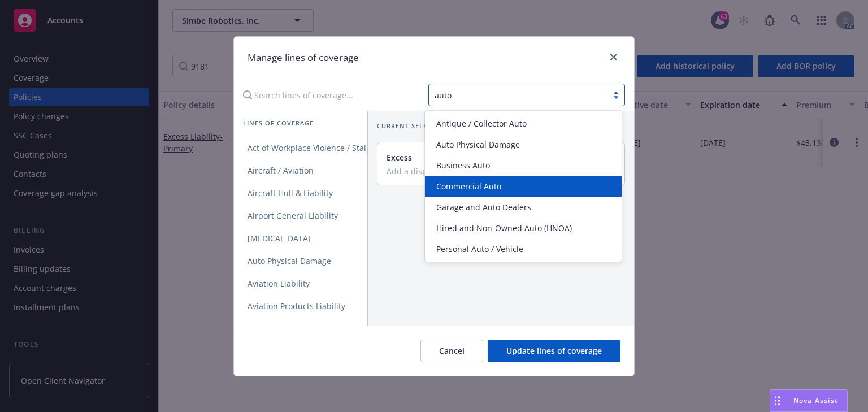 The image size is (868, 412). I want to click on h1: Manage lines of coverage, so click(303, 58).